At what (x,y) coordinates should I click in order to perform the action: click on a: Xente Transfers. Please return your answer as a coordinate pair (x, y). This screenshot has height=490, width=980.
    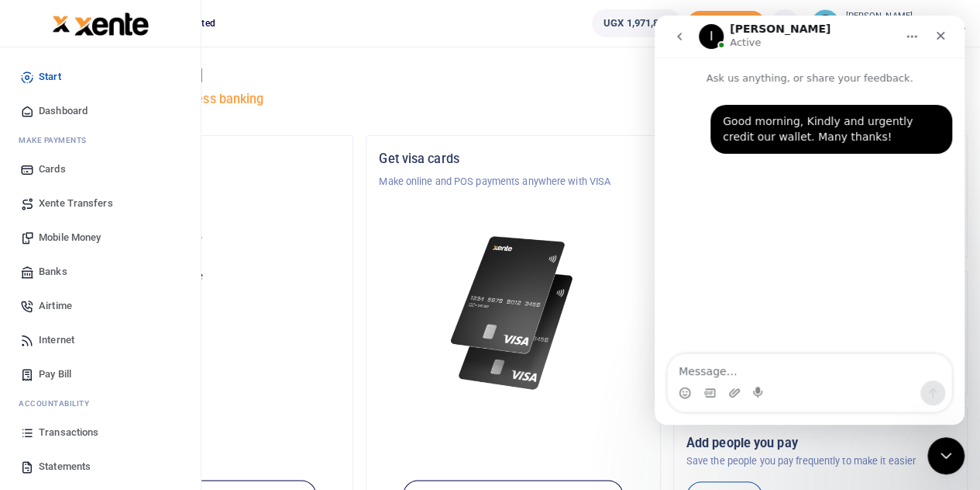
    Looking at the image, I should click on (100, 203).